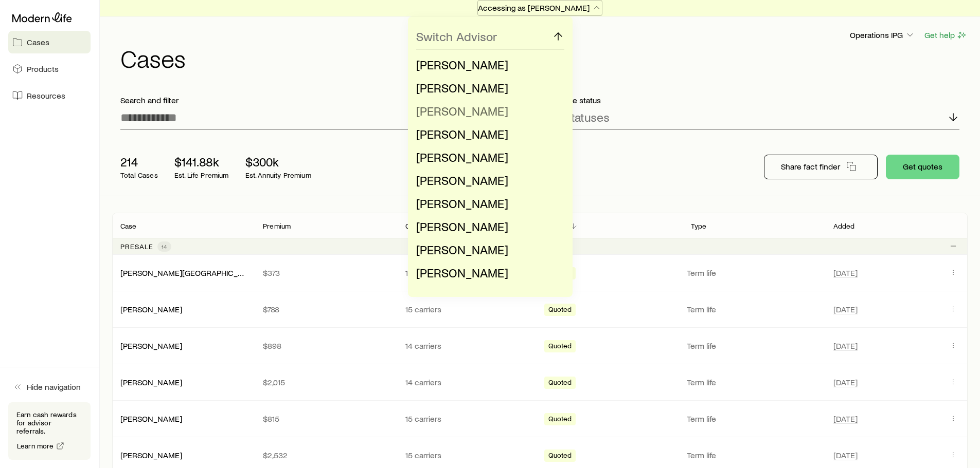  What do you see at coordinates (487, 111) in the screenshot?
I see `li: Jodi Gibson` at bounding box center [487, 111].